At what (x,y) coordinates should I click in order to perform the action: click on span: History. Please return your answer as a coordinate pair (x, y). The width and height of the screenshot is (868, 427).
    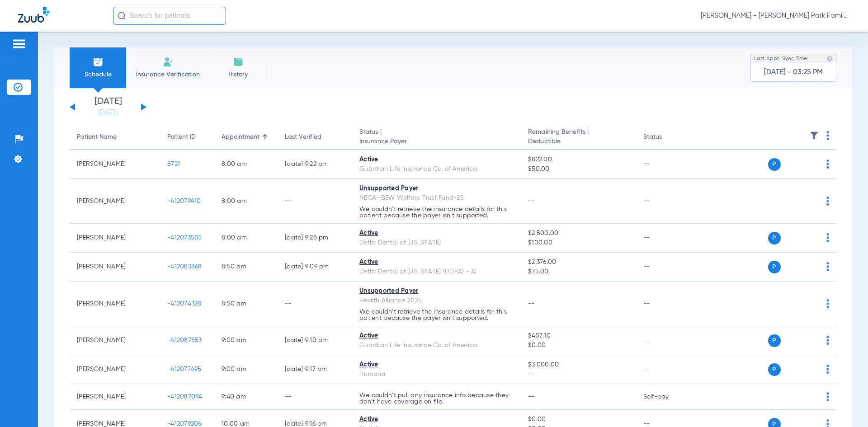
    Looking at the image, I should click on (238, 74).